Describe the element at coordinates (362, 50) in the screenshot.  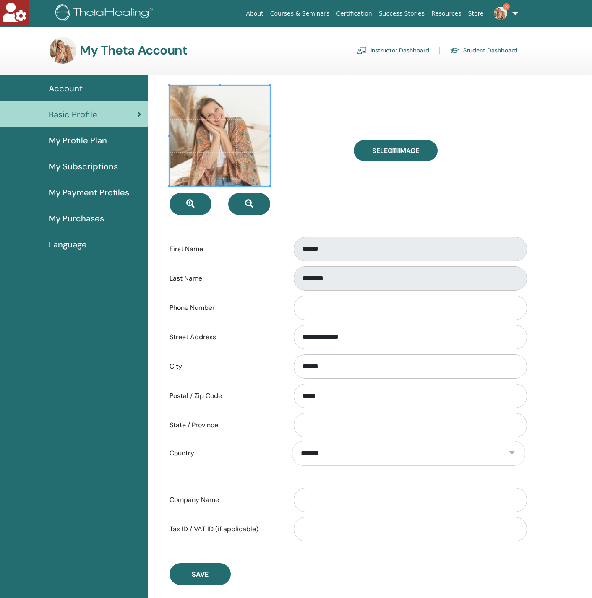
I see `img: chalkboard-teacher.svg` at that location.